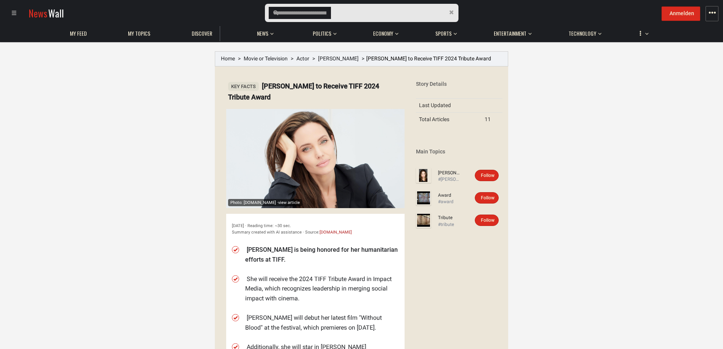  What do you see at coordinates (384, 32) in the screenshot?
I see `button: Economy` at bounding box center [384, 32].